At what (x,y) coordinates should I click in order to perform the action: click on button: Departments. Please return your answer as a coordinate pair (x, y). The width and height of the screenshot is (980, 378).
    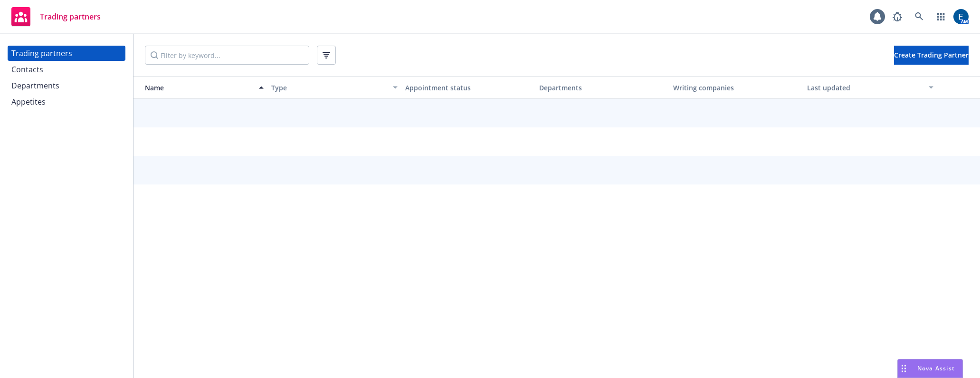
    Looking at the image, I should click on (603, 87).